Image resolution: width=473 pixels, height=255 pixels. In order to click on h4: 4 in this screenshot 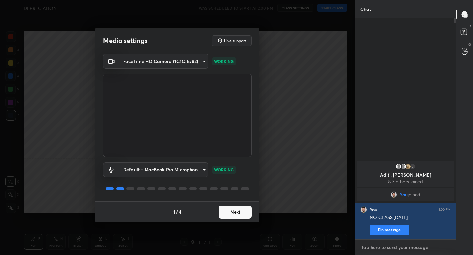, I will do `click(180, 212)`.